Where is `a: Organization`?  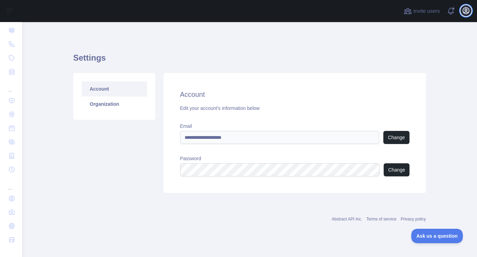 a: Organization is located at coordinates (114, 104).